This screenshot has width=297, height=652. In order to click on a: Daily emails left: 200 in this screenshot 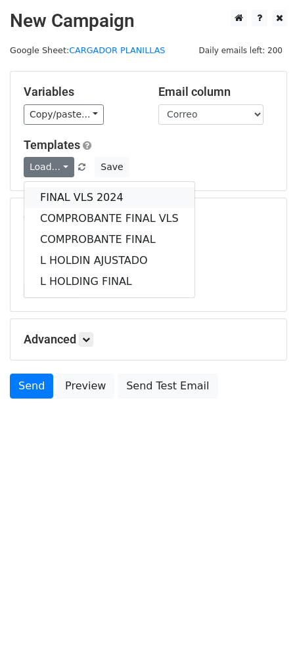, I will do `click(240, 50)`.